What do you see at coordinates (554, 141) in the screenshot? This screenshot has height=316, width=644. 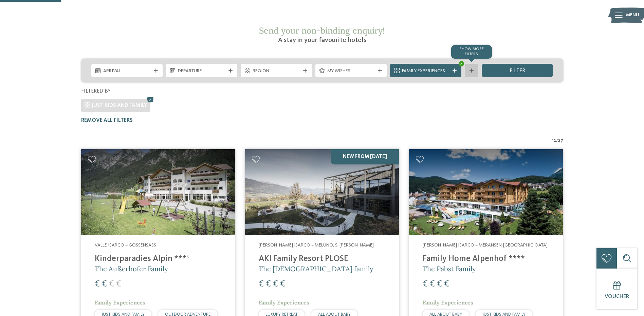 I see `span: 12` at bounding box center [554, 141].